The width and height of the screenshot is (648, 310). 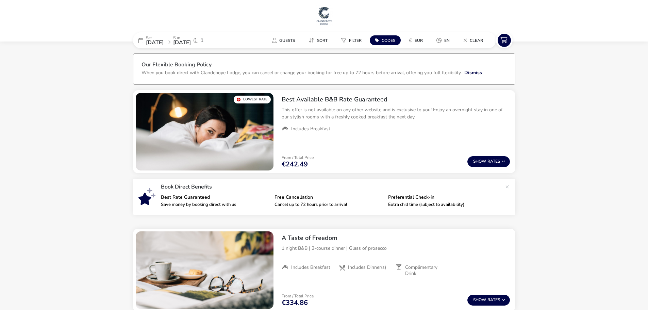 What do you see at coordinates (426, 270) in the screenshot?
I see `span: Complimentary Drink` at bounding box center [426, 270].